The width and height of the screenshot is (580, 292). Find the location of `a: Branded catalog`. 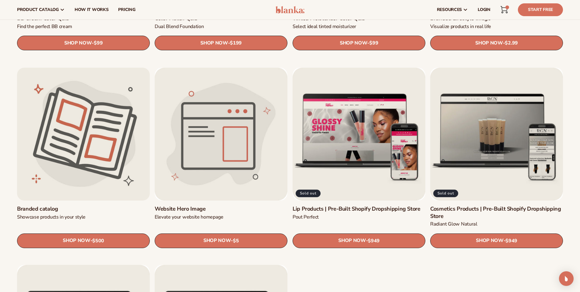

a: Branded catalog is located at coordinates (83, 209).